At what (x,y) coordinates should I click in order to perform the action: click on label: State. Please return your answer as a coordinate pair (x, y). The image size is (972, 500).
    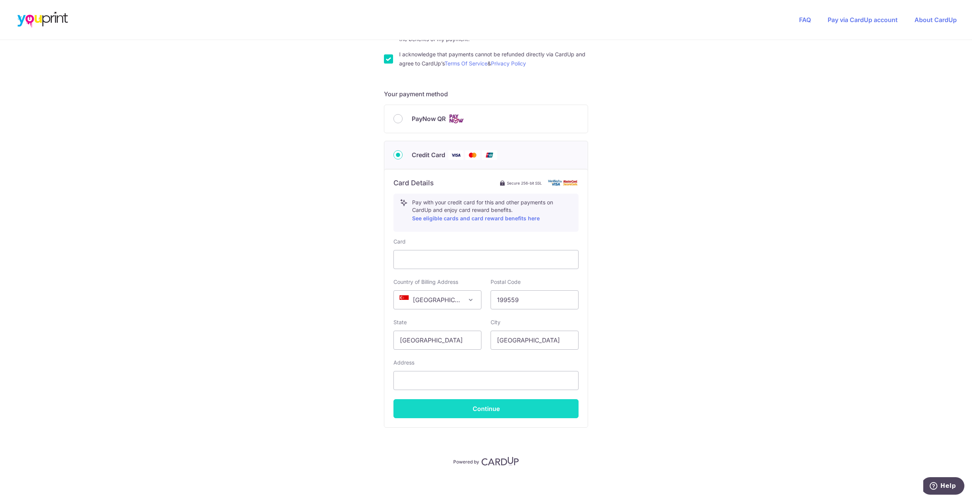
    Looking at the image, I should click on (400, 323).